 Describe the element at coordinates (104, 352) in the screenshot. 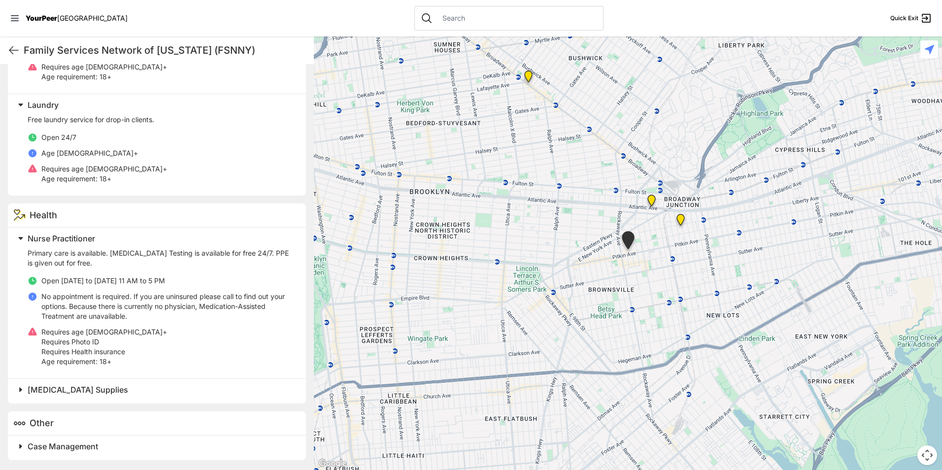

I see `p: Requires Health insurance` at that location.